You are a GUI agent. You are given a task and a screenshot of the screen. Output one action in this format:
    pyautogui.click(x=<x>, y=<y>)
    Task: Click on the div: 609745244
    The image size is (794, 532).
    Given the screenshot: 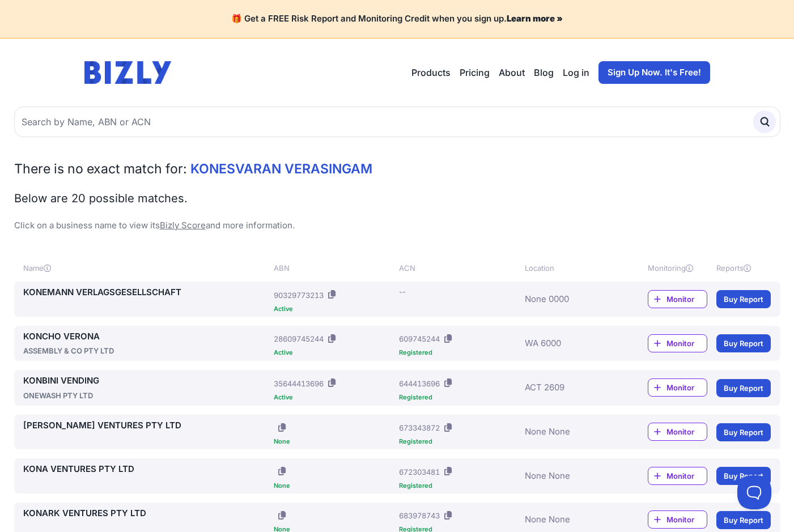 What is the action you would take?
    pyautogui.click(x=419, y=339)
    